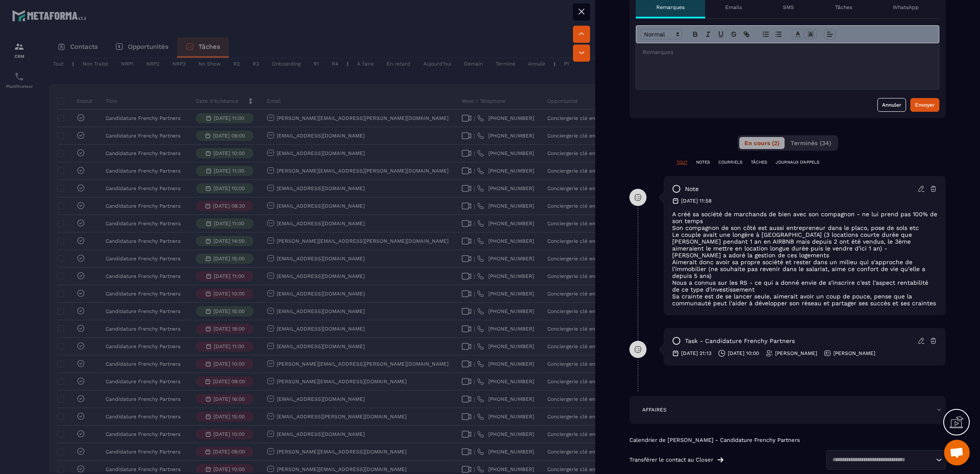 This screenshot has height=474, width=980. I want to click on div: Search for option, so click(886, 459).